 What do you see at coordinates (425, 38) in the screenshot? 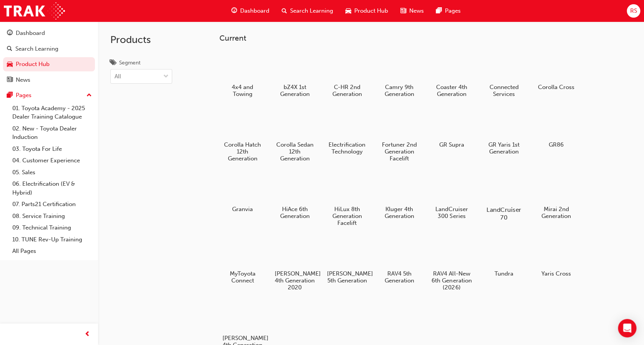
I see `h3: Current` at bounding box center [425, 38].